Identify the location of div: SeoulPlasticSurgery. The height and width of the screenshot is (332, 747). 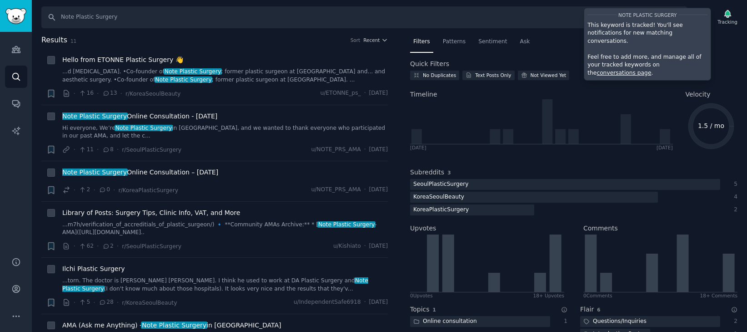
(441, 184).